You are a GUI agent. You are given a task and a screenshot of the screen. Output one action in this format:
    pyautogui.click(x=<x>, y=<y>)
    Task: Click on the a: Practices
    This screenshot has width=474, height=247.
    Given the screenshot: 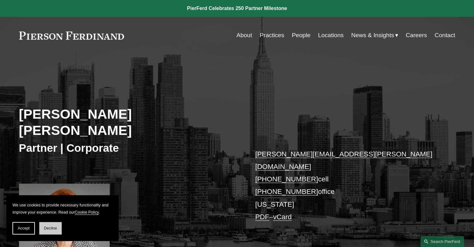 What is the action you would take?
    pyautogui.click(x=272, y=35)
    